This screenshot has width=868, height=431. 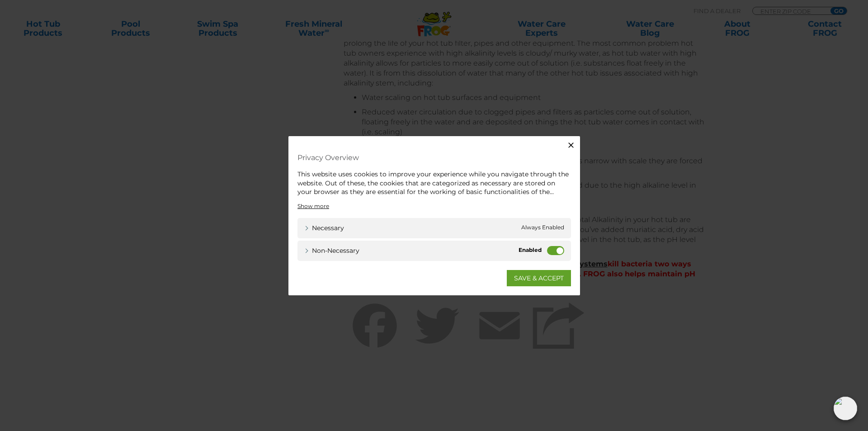 I want to click on h4: Privacy Overview, so click(x=434, y=157).